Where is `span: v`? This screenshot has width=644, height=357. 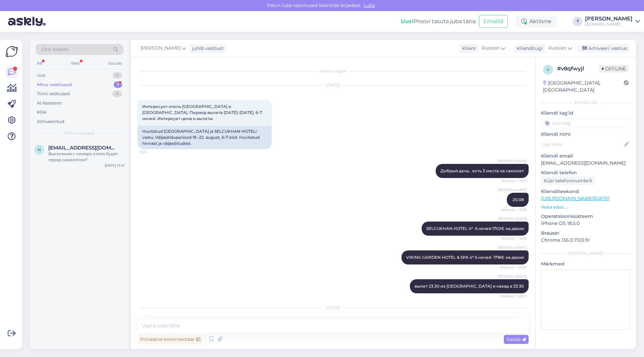 span: v is located at coordinates (548, 69).